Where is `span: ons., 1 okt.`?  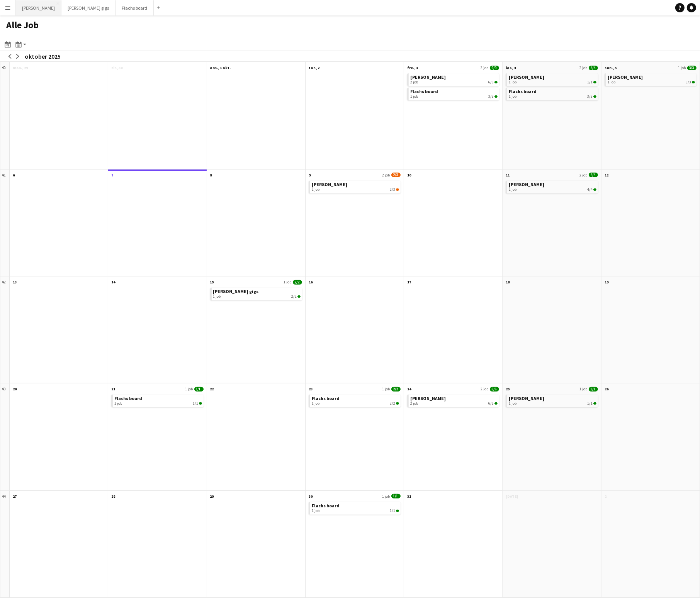 span: ons., 1 okt. is located at coordinates (220, 67).